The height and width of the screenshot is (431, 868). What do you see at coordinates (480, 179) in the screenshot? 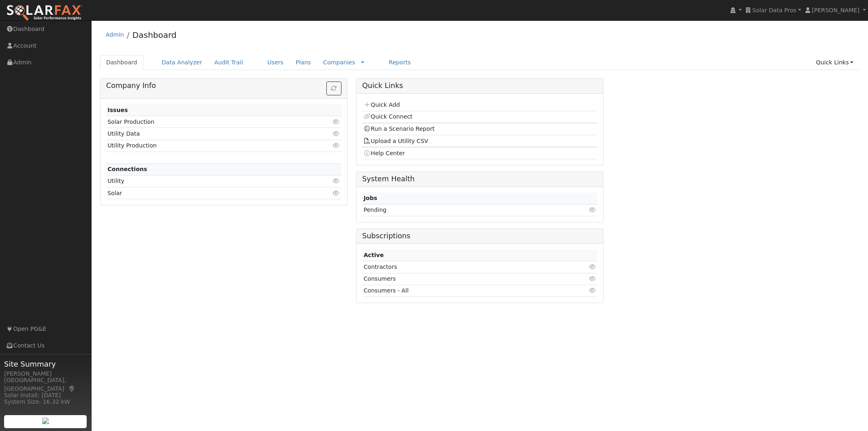
I see `h5: System Health` at bounding box center [480, 179].